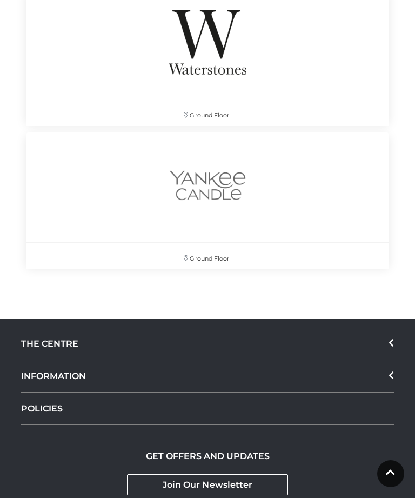  I want to click on div: INFORMATION, so click(208, 376).